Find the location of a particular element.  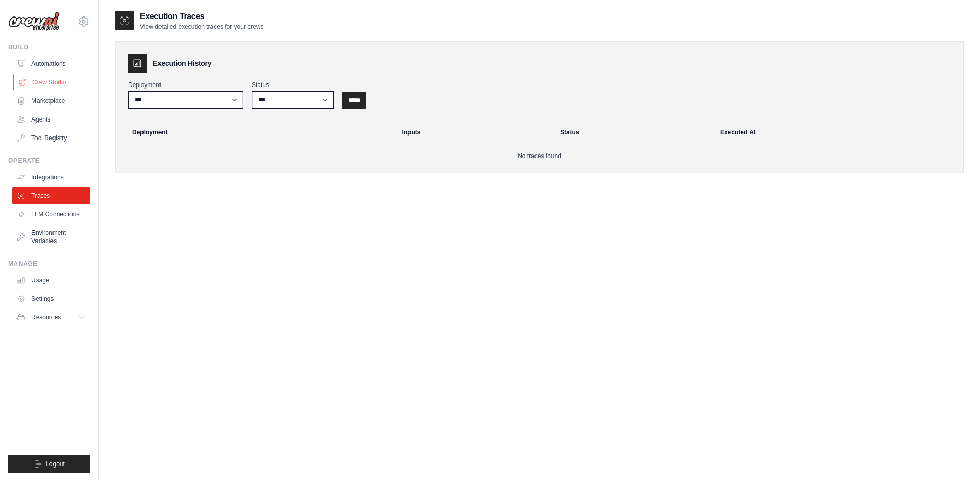

p: View detailed execution traces for your crews is located at coordinates (202, 27).